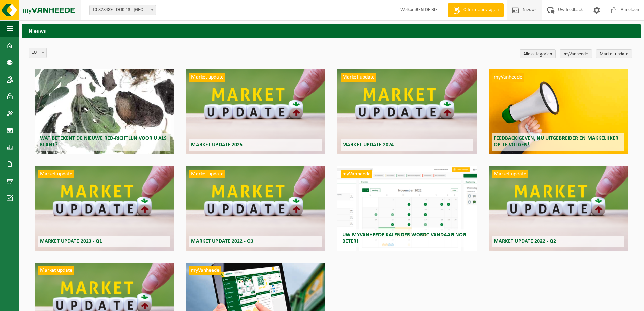 Image resolution: width=644 pixels, height=311 pixels. Describe the element at coordinates (614, 54) in the screenshot. I see `a: Market update` at that location.